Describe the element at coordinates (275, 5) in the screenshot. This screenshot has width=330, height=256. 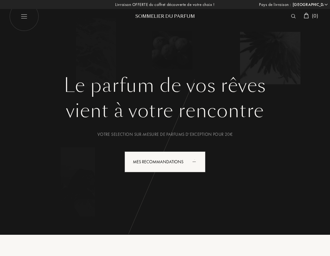
I see `span: Pays de livraison :` at that location.